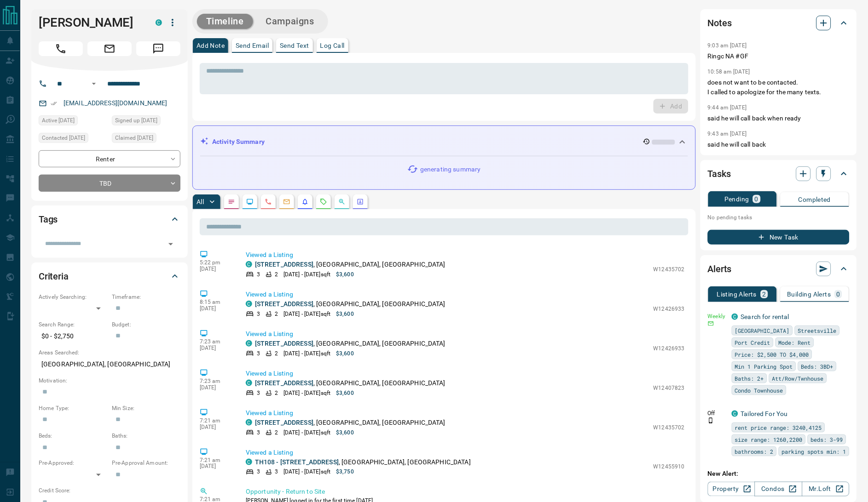 This screenshot has height=502, width=868. Describe the element at coordinates (342, 202) in the screenshot. I see `svg: Opportunities` at that location.